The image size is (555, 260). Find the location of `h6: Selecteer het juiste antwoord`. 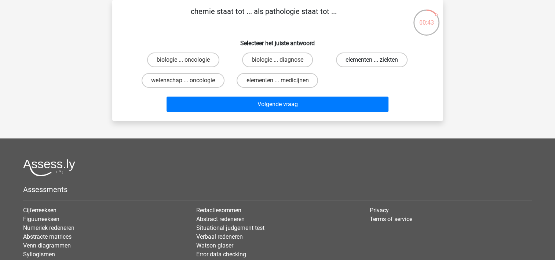

h6: Selecteer het juiste antwoord is located at coordinates (278, 40).